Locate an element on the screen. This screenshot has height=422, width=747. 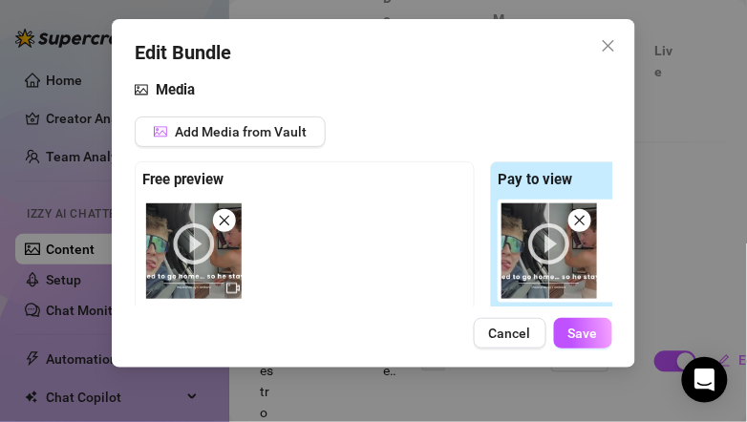
strong: Pay to view is located at coordinates (535, 180).